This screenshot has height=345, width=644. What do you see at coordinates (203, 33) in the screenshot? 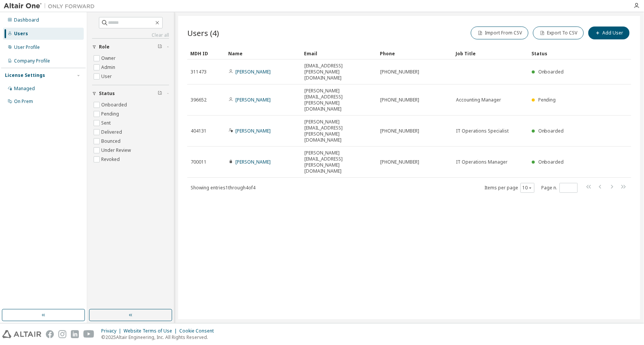
I see `span: Users (4)` at bounding box center [203, 33].